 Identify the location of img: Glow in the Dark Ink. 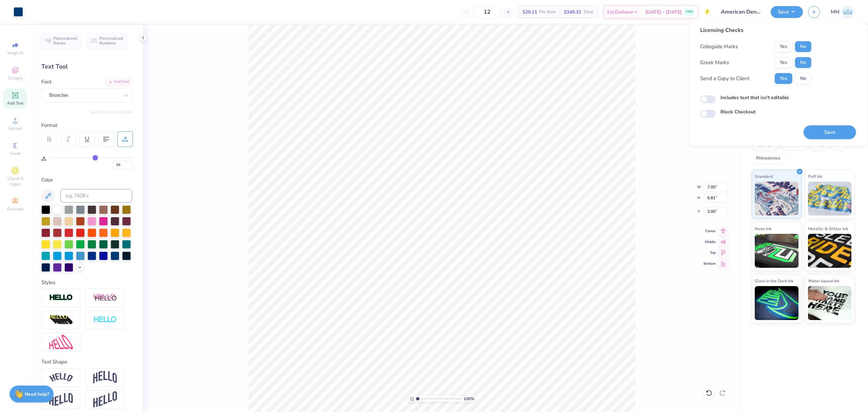
(776, 303).